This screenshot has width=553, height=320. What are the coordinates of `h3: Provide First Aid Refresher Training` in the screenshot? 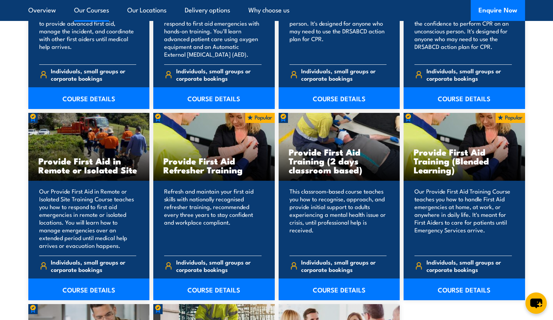 It's located at (214, 165).